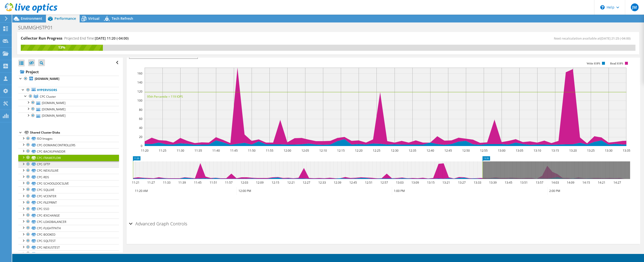 This screenshot has width=644, height=262. What do you see at coordinates (594, 38) in the screenshot?
I see `span: Next recalculation available at` at bounding box center [594, 38].